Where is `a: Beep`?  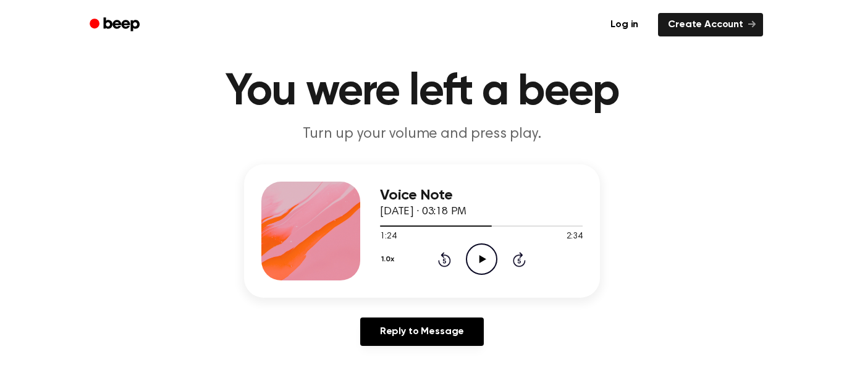
a: Beep is located at coordinates (116, 25).